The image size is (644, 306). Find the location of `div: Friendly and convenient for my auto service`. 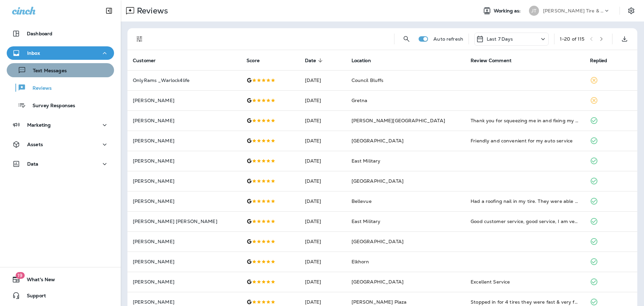

div: Friendly and convenient for my auto service is located at coordinates (525, 141).